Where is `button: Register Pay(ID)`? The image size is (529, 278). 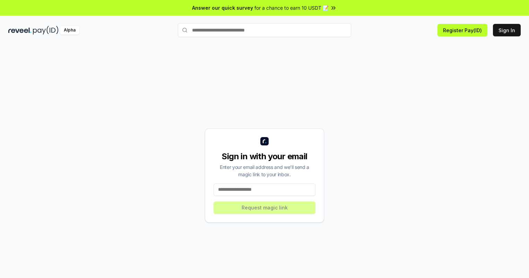 button: Register Pay(ID) is located at coordinates (462, 30).